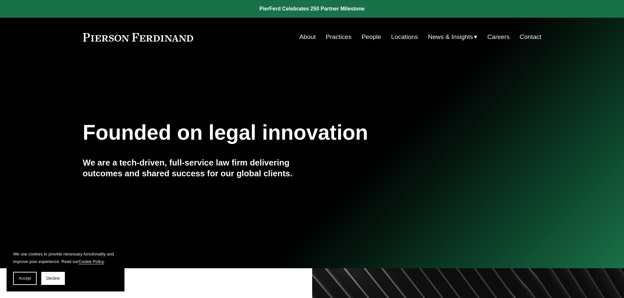 The height and width of the screenshot is (298, 624). Describe the element at coordinates (371, 37) in the screenshot. I see `a: People` at that location.